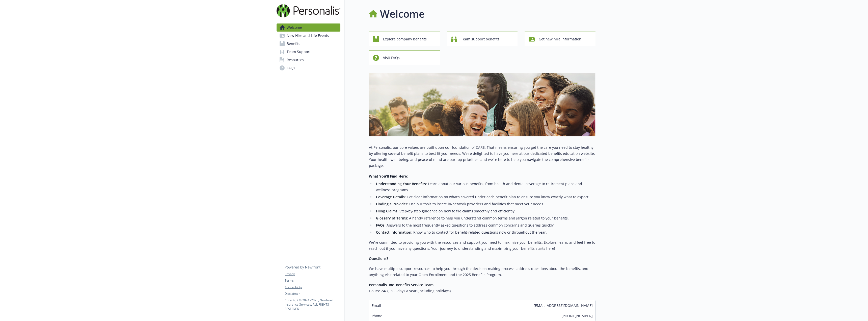 This screenshot has width=868, height=321. Describe the element at coordinates (387, 210) in the screenshot. I see `strong: Filing Claims` at that location.